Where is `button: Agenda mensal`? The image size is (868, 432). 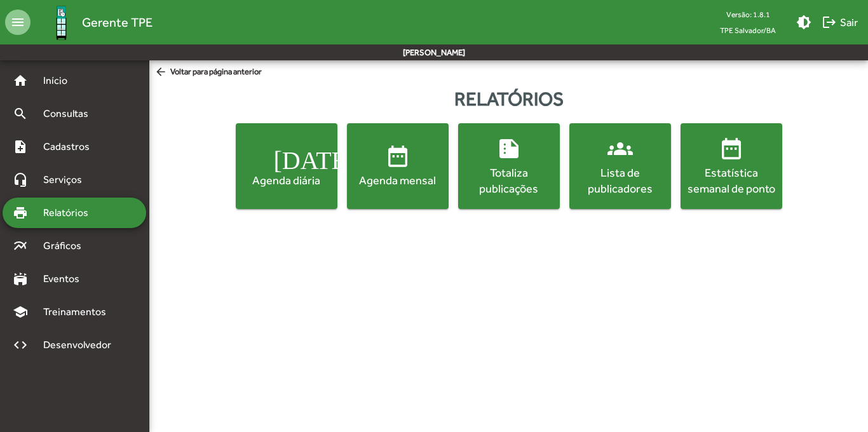 button: Agenda mensal is located at coordinates (398, 166).